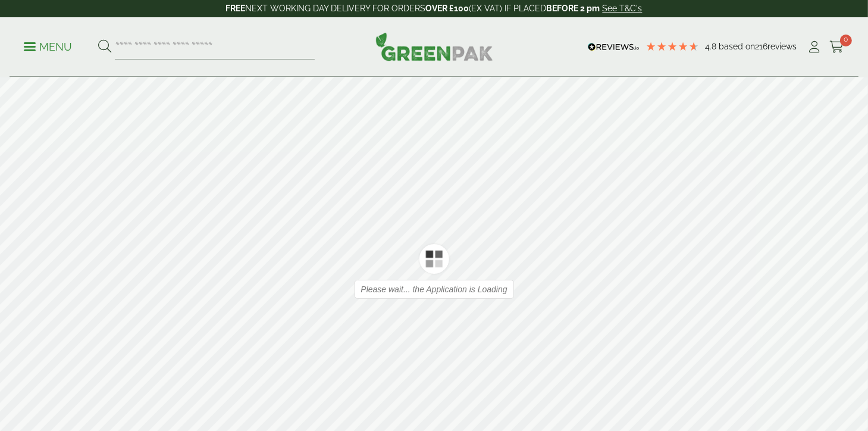 Image resolution: width=868 pixels, height=431 pixels. I want to click on a: See T&C's, so click(623, 8).